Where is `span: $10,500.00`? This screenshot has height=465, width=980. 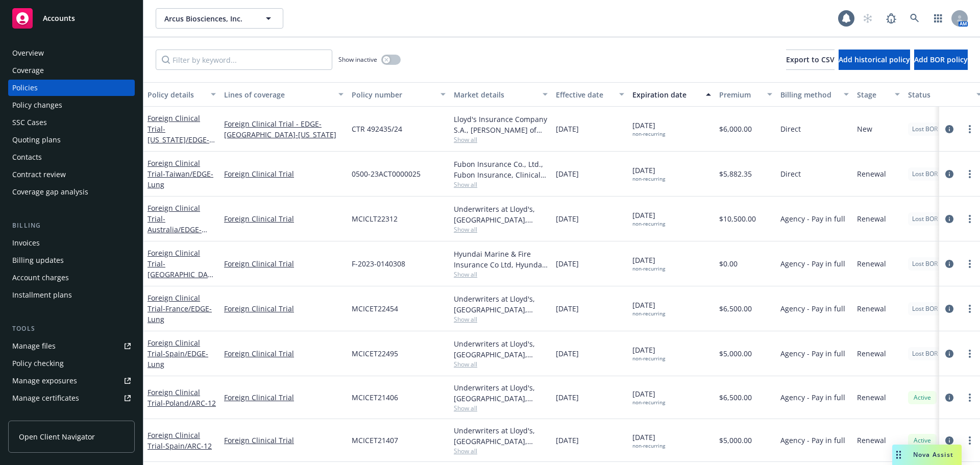
span: $10,500.00 is located at coordinates (738, 219).